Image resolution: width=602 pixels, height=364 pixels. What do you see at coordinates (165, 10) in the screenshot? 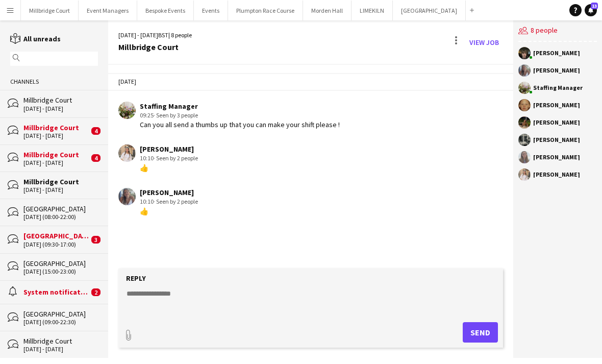
I see `button: Bespoke Events` at bounding box center [165, 10].